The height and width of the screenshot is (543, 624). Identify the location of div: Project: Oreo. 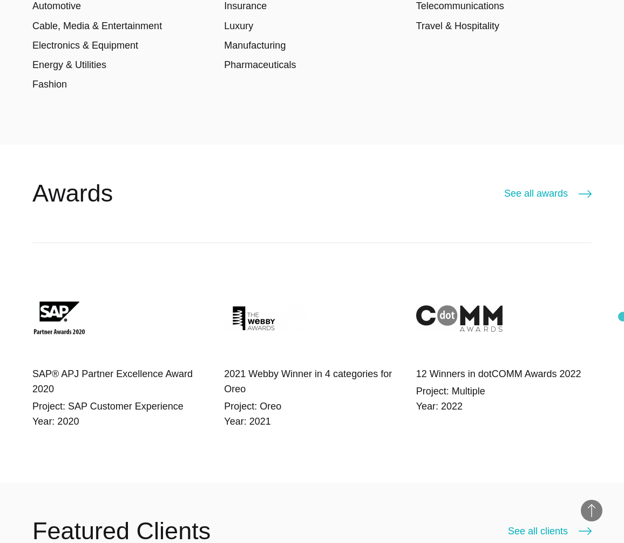
(312, 406).